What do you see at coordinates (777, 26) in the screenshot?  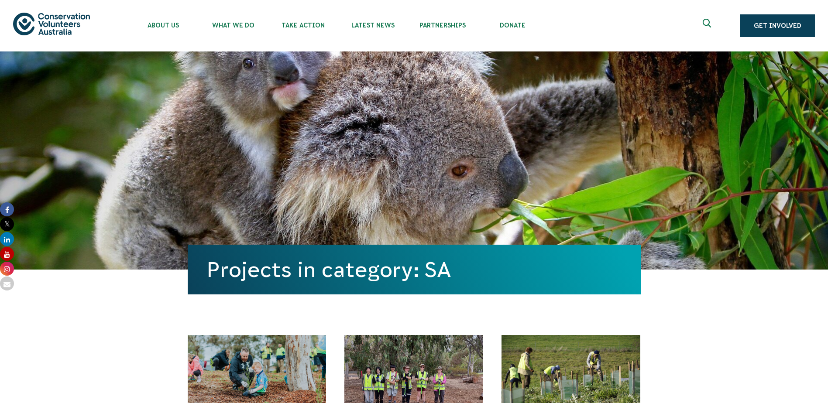 I see `a: Get Involved` at bounding box center [777, 26].